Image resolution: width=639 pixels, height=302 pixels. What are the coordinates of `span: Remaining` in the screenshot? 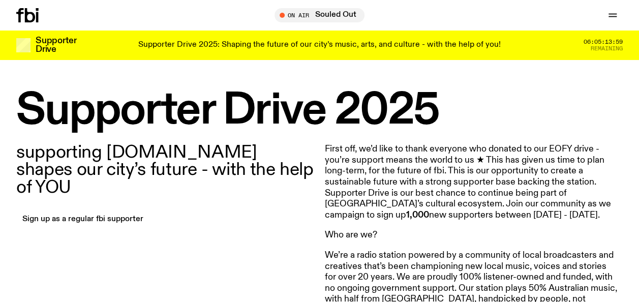 It's located at (606, 48).